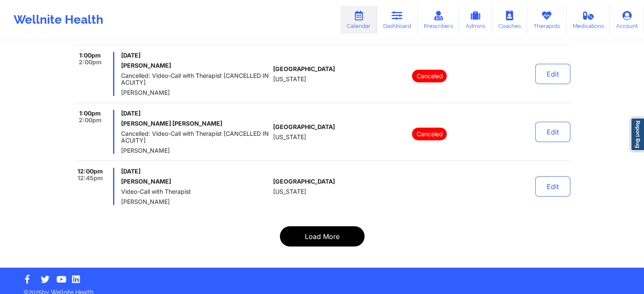 The image size is (644, 294). I want to click on a: Medications, so click(588, 20).